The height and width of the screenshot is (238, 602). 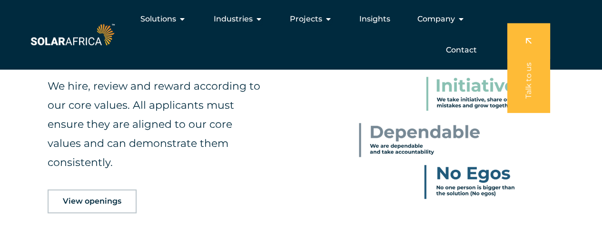 What do you see at coordinates (374, 19) in the screenshot?
I see `a: Insights` at bounding box center [374, 19].